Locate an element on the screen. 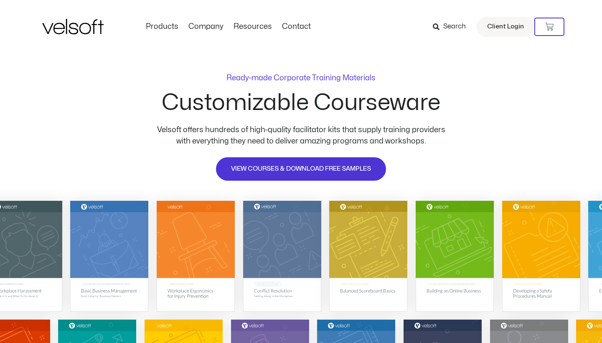 This screenshot has width=602, height=343. a: VIEW COURSES & DOWNLOAD FREE SAMPLES is located at coordinates (301, 169).